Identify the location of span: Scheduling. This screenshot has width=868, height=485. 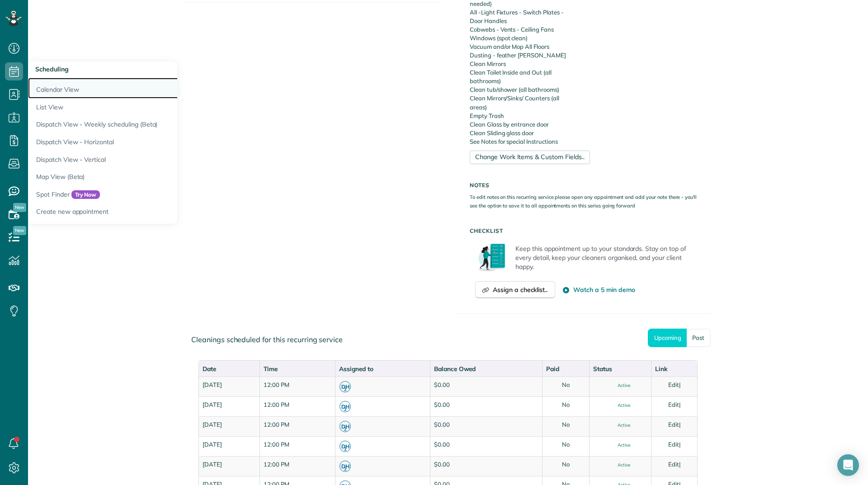
(52, 69).